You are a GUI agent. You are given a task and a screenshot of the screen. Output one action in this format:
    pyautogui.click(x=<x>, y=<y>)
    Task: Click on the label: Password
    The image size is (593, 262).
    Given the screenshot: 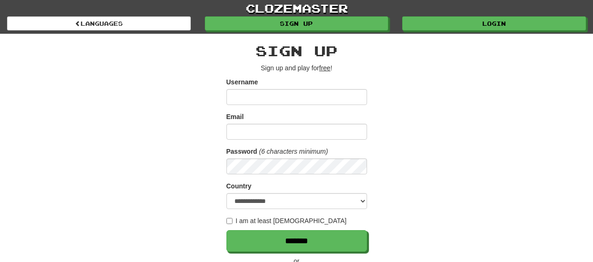 What is the action you would take?
    pyautogui.click(x=242, y=151)
    